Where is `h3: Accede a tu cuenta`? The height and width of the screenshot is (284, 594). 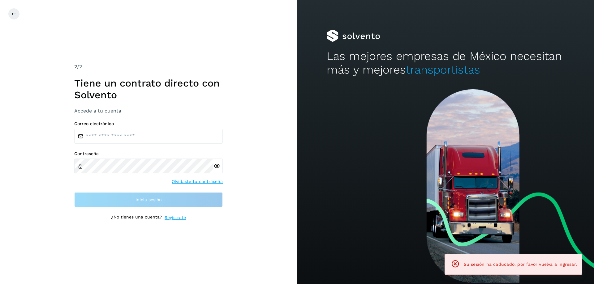
h3: Accede a tu cuenta is located at coordinates (148, 111).